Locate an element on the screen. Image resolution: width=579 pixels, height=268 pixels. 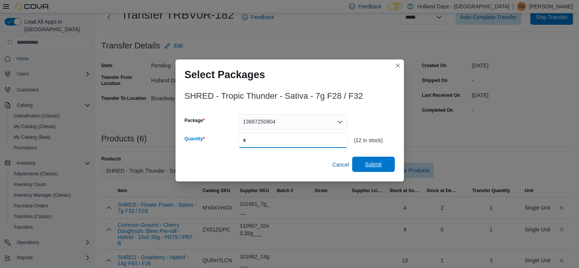
button: Closes this modal window is located at coordinates (398, 65).